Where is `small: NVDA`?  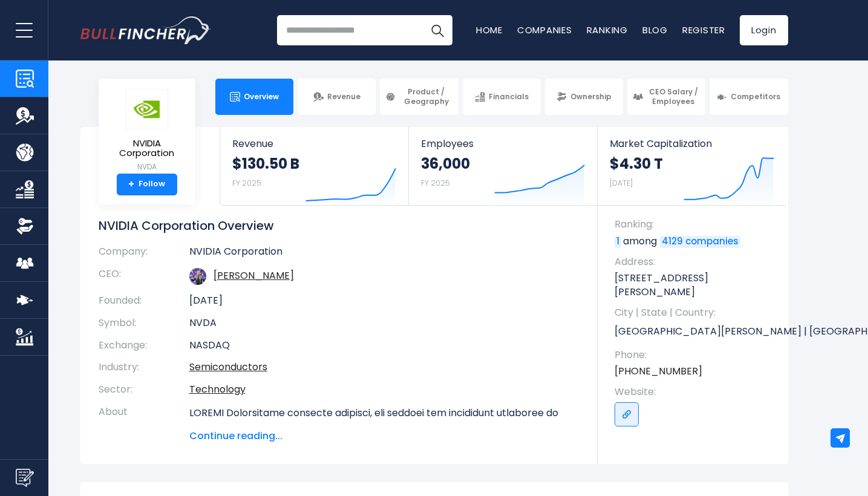
small: NVDA is located at coordinates (147, 167).